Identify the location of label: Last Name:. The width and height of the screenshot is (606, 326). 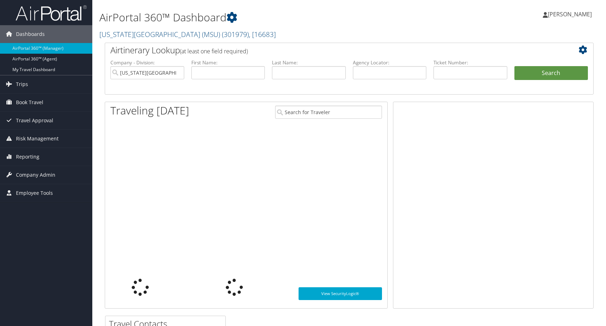
(309, 62).